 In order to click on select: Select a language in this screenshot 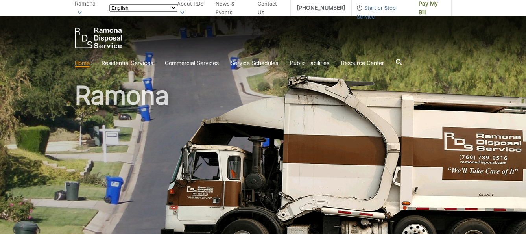, I will do `click(143, 8)`.